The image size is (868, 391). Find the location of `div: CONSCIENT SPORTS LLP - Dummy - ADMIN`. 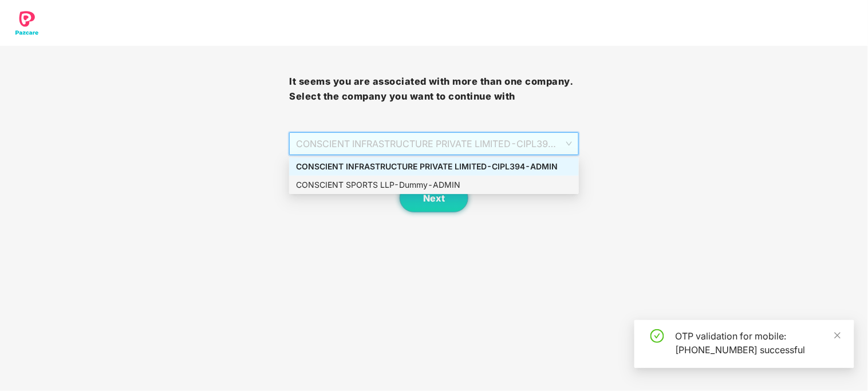

div: CONSCIENT SPORTS LLP - Dummy - ADMIN is located at coordinates (434, 185).